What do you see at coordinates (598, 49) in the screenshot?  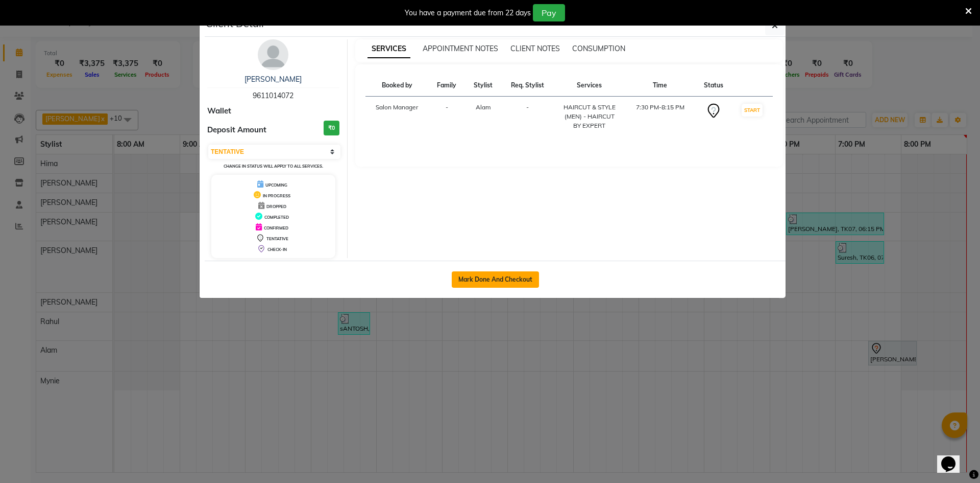 I see `span: CONSUMPTION` at bounding box center [598, 49].